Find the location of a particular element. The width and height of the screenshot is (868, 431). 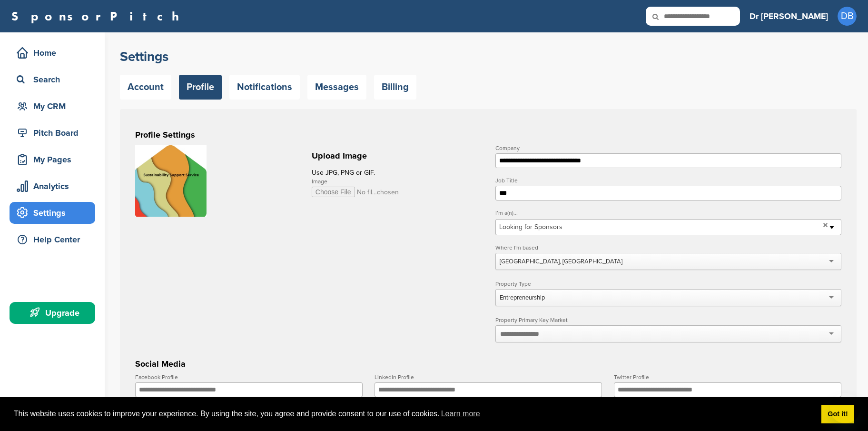

h3: Social Media is located at coordinates (488, 364).